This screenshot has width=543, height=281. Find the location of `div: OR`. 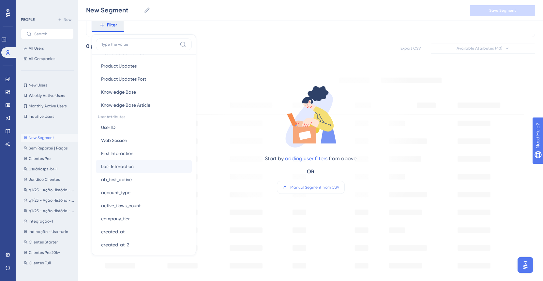

div: OR is located at coordinates (310, 171).